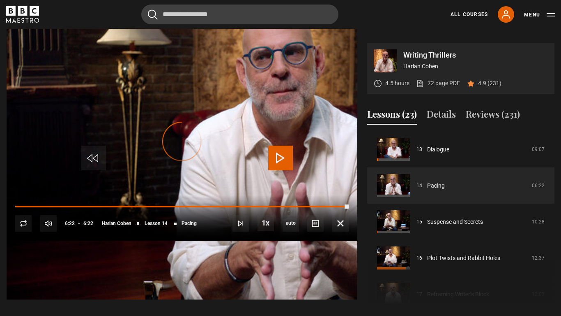 Image resolution: width=561 pixels, height=316 pixels. What do you see at coordinates (182, 141) in the screenshot?
I see `video-js: Video Player` at bounding box center [182, 141].